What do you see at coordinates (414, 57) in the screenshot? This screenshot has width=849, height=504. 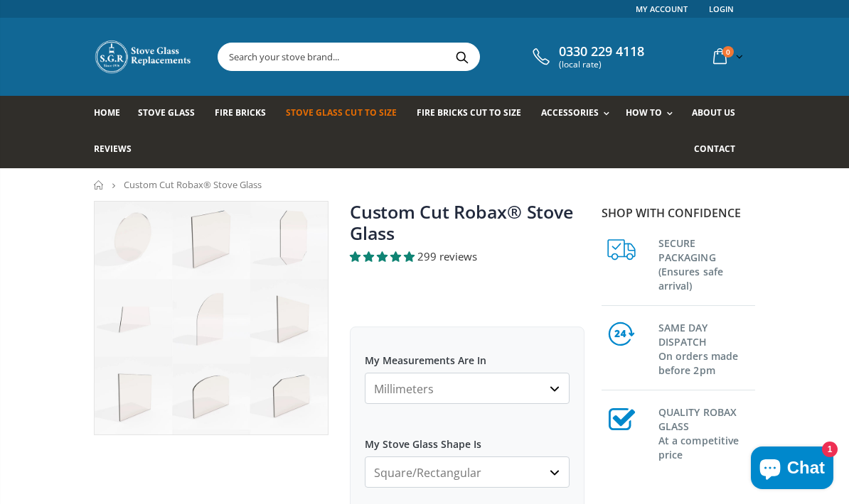 I see `input: Search your stove brand...` at bounding box center [414, 57].